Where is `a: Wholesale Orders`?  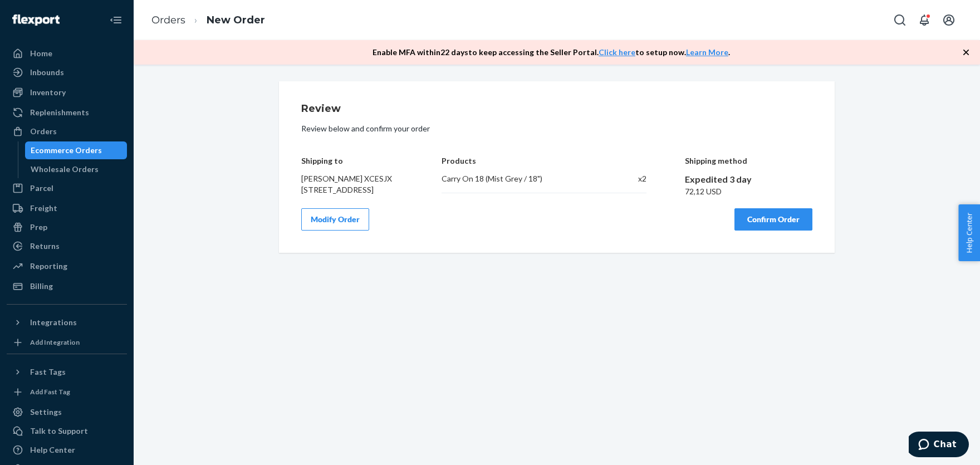
a: Wholesale Orders is located at coordinates (76, 169).